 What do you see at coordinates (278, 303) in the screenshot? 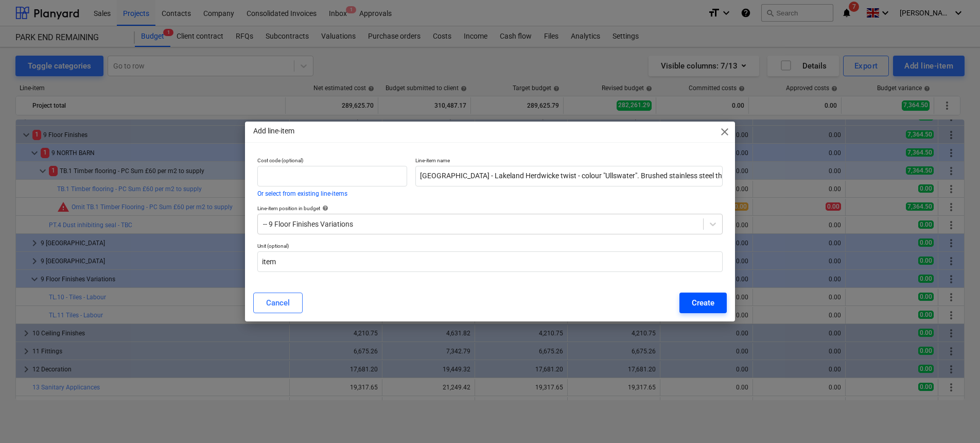
I see `button: Cancel` at bounding box center [278, 303].